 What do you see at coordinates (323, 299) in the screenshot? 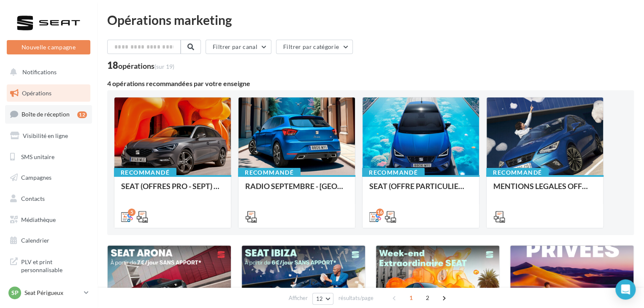
I see `button: 12` at bounding box center [323, 299].